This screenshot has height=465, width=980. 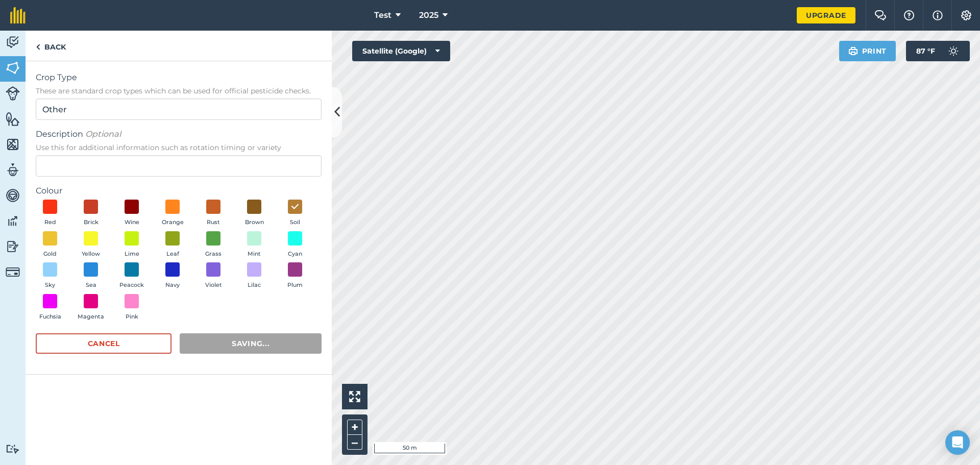 What do you see at coordinates (214, 276) in the screenshot?
I see `button: Violet` at bounding box center [214, 276].